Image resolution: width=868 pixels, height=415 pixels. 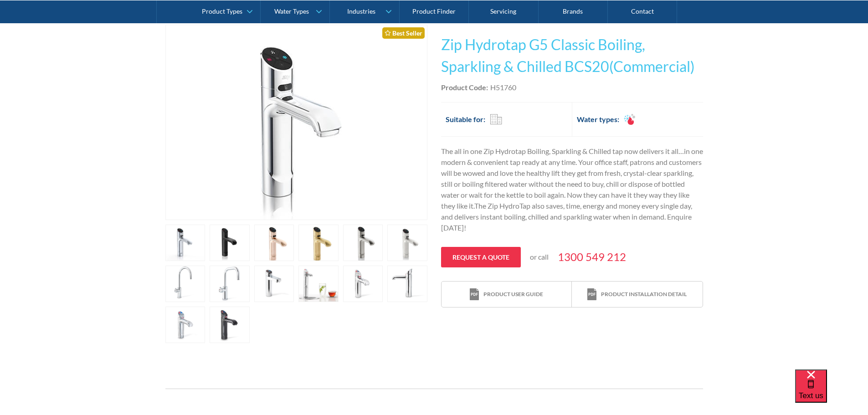 What do you see at coordinates (572, 190) in the screenshot?
I see `p: The all in one Zip Hydrotap Boiling, Sparkling & Chilled tap now delivers it all…in one modern & ...` at bounding box center [572, 190].